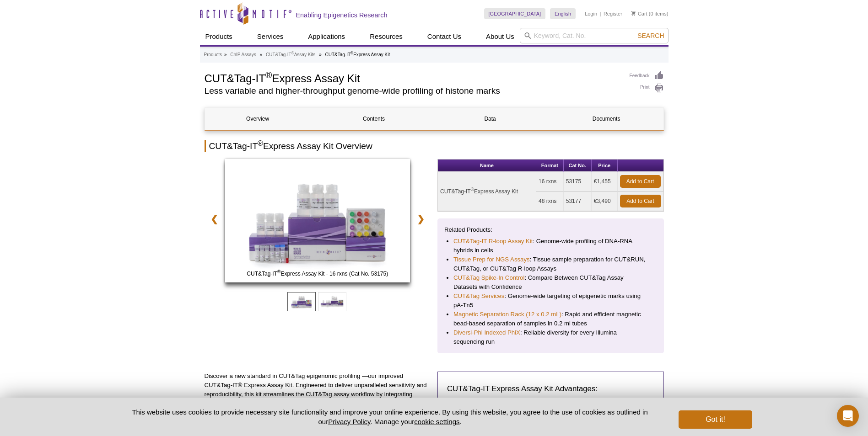 Image resolution: width=868 pixels, height=436 pixels. Describe the element at coordinates (847, 416) in the screenshot. I see `div: Open Intercom Messenger` at that location.